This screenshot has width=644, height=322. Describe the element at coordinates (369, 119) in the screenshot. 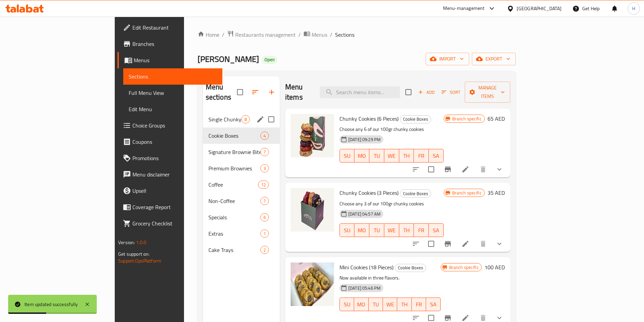

I see `span: Chunky Cookies (6 Pieces)` at that location.